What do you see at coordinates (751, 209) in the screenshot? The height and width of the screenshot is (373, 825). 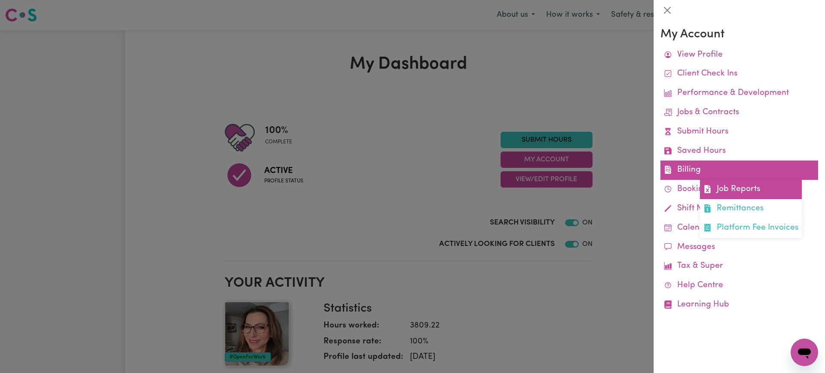 I see `a: Remittances` at bounding box center [751, 209].